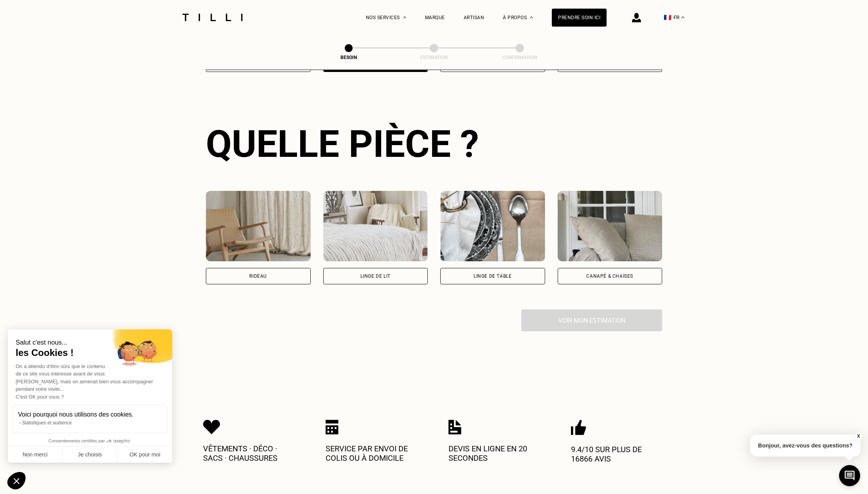  What do you see at coordinates (375, 226) in the screenshot?
I see `img: Tilli retouche votre Linge de lit` at bounding box center [375, 226].